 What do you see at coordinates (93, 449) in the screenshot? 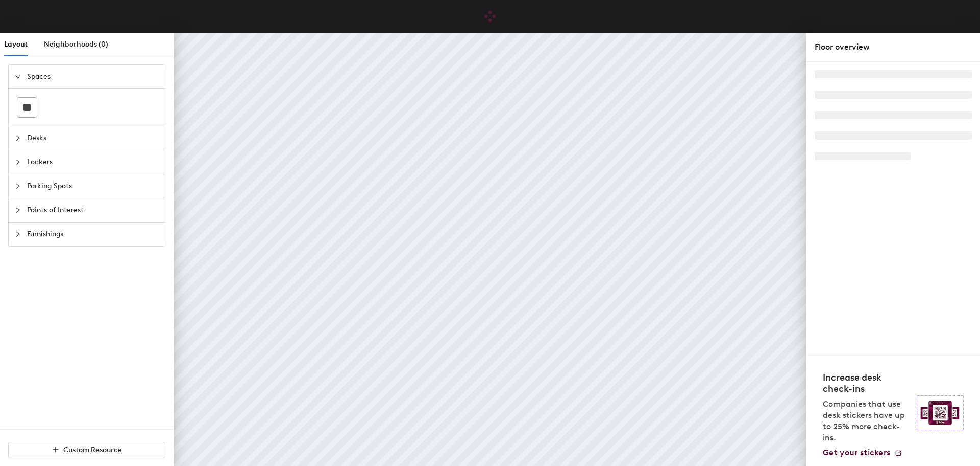
I see `span: Custom Resource` at bounding box center [93, 449].